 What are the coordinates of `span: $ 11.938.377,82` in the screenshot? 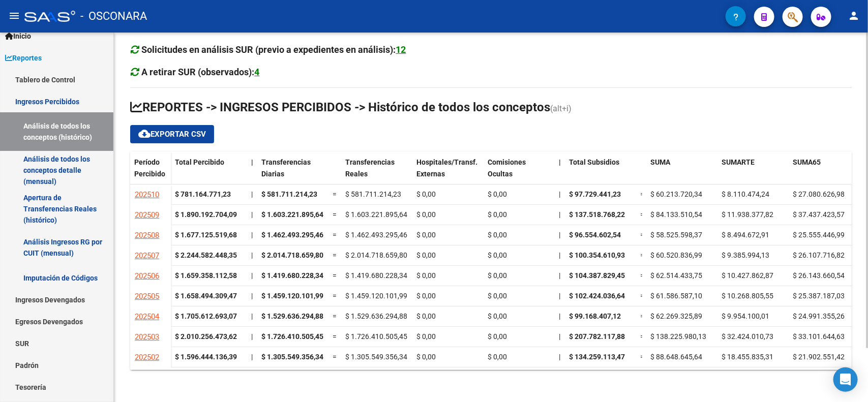 It's located at (748, 214).